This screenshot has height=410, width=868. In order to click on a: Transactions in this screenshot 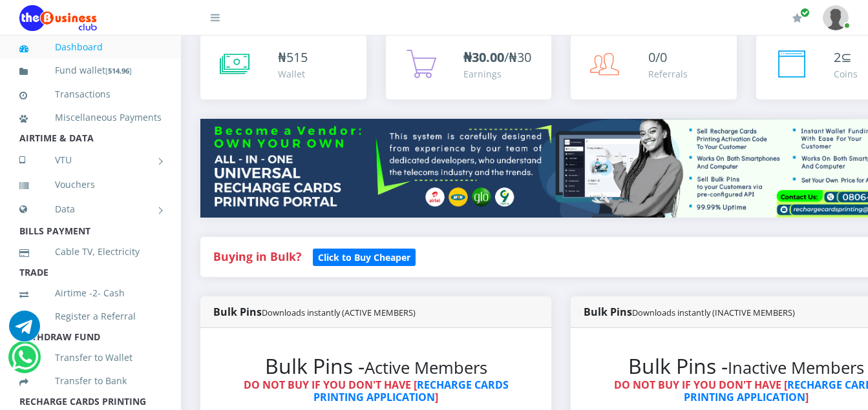, I will do `click(91, 94)`.